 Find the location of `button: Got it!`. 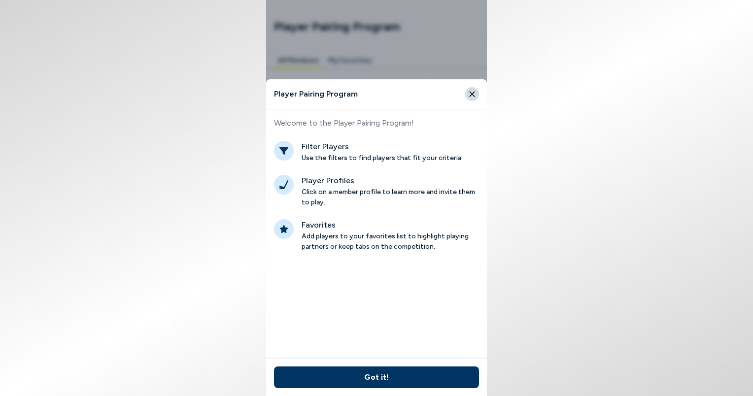

button: Got it! is located at coordinates (377, 378).